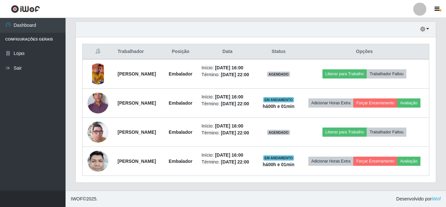  What do you see at coordinates (418, 199) in the screenshot?
I see `span: Desenvolvido por` at bounding box center [418, 199].